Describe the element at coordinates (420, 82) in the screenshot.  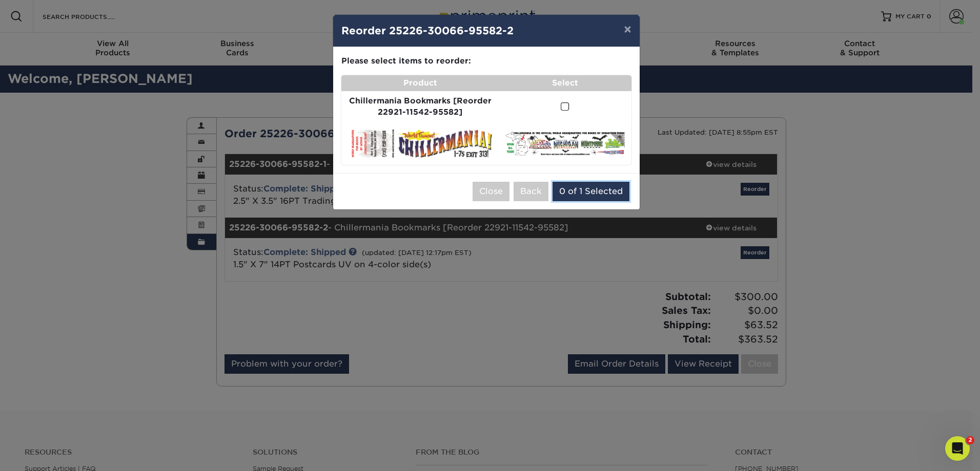
I see `strong: Product` at that location.